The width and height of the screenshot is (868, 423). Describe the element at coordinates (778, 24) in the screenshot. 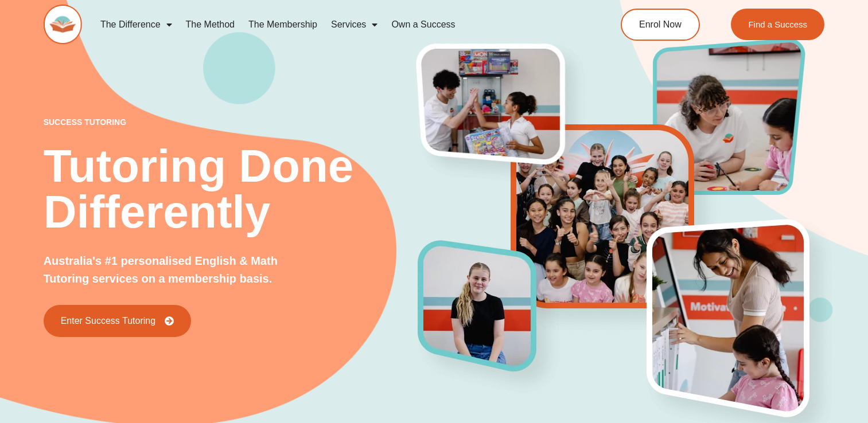

I see `span: Find a Success` at that location.